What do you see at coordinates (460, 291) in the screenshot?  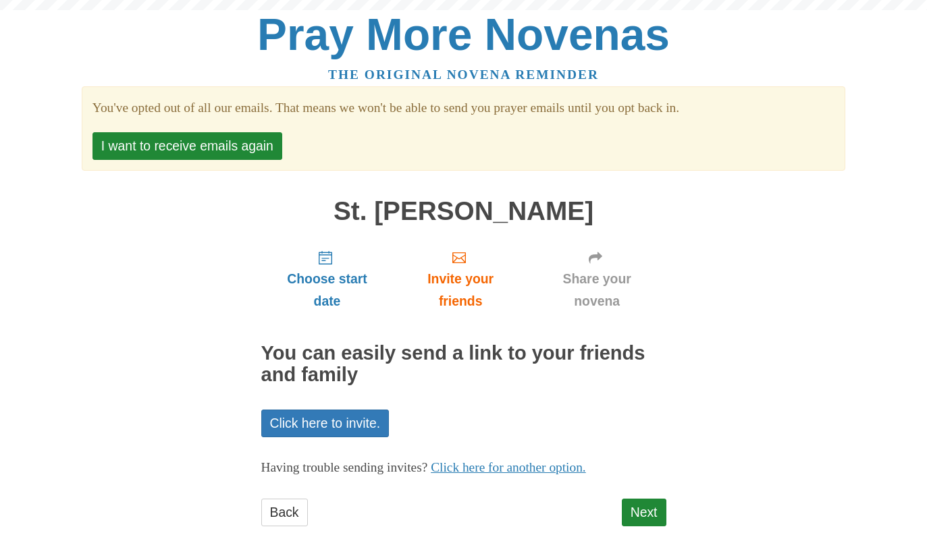 I see `span: Invite your friends` at bounding box center [460, 291].